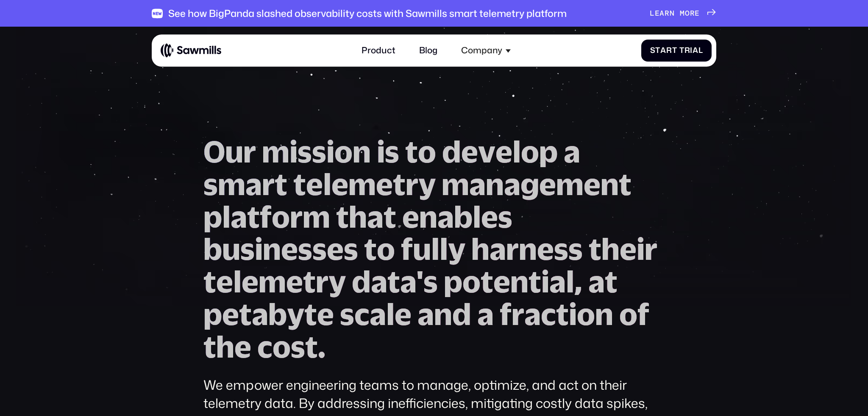 The height and width of the screenshot is (416, 868). What do you see at coordinates (358, 217) in the screenshot?
I see `span: h` at bounding box center [358, 217].